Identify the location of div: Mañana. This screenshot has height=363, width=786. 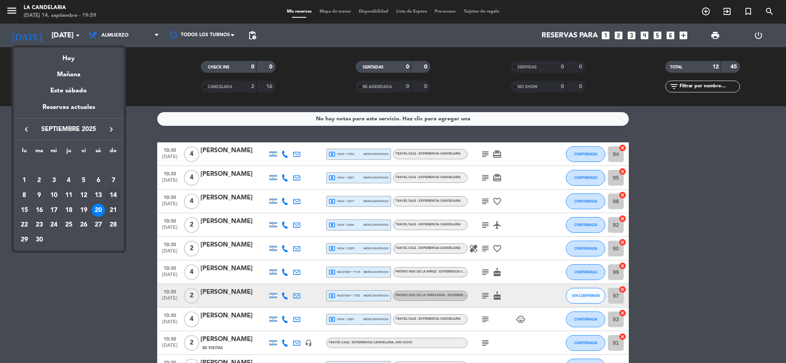
(69, 72).